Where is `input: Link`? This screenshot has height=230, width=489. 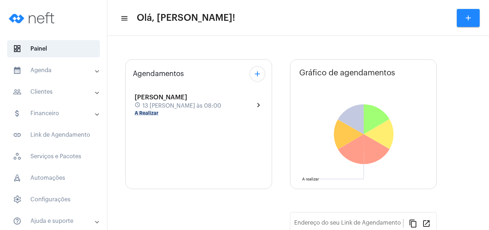
input: Link is located at coordinates (349, 224).